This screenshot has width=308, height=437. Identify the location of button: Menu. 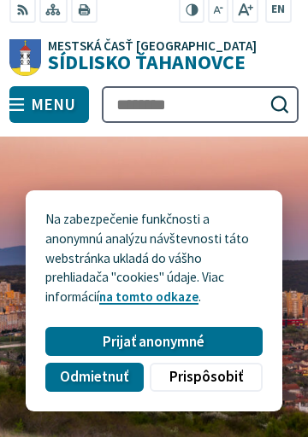
(49, 105).